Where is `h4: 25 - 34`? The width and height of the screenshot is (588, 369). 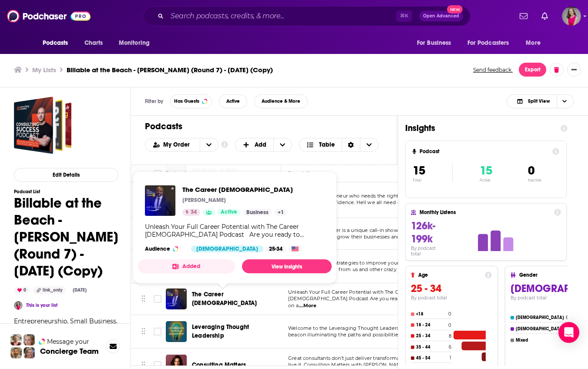 h4: 25 - 34 is located at coordinates (432, 336).